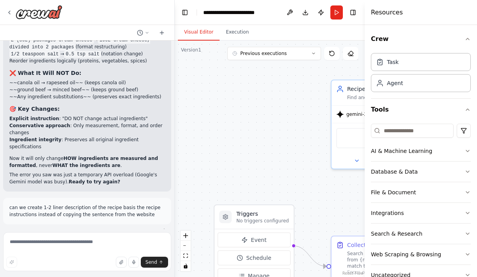  What do you see at coordinates (380, 125) in the screenshot?
I see `div: Recipe CollectorFind and collect 1 recipe from {recipe_sources} based on {search_criteria}, ensur...` at bounding box center [380, 125].